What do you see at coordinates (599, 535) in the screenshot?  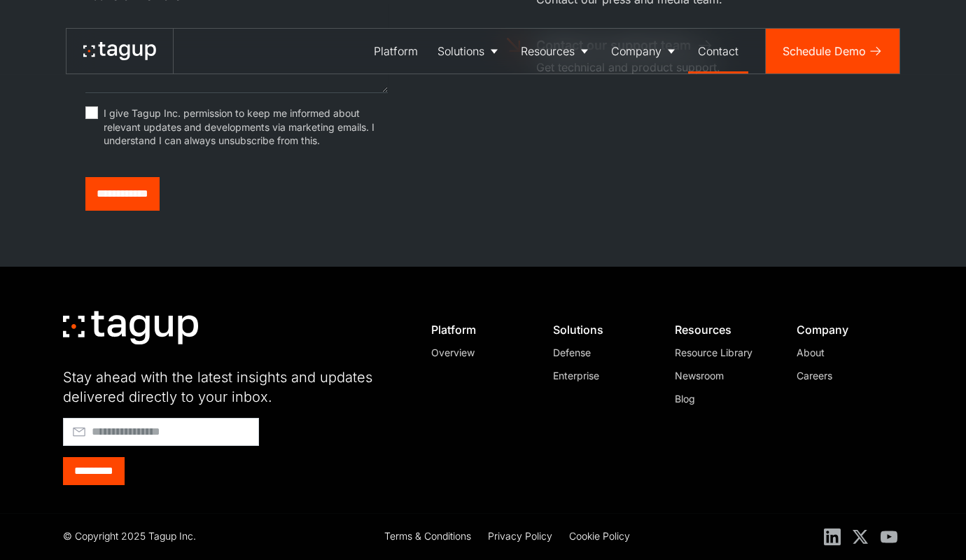 I see `div: Cookie Policy` at bounding box center [599, 535].